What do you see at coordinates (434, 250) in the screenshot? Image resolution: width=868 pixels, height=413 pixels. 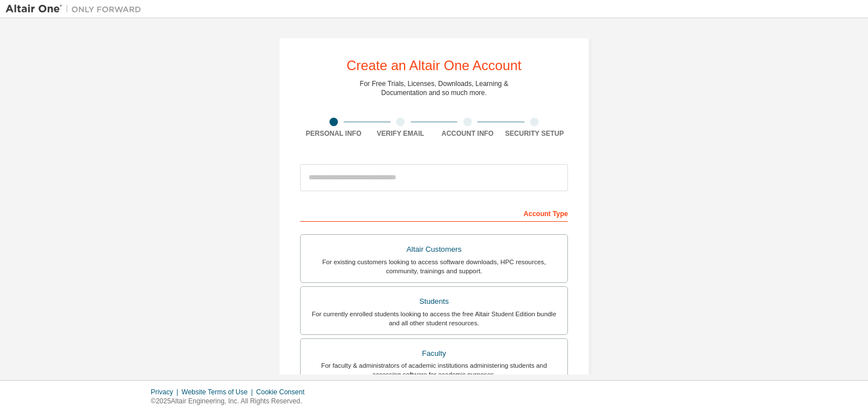 I see `div: Altair Customers` at bounding box center [434, 250].